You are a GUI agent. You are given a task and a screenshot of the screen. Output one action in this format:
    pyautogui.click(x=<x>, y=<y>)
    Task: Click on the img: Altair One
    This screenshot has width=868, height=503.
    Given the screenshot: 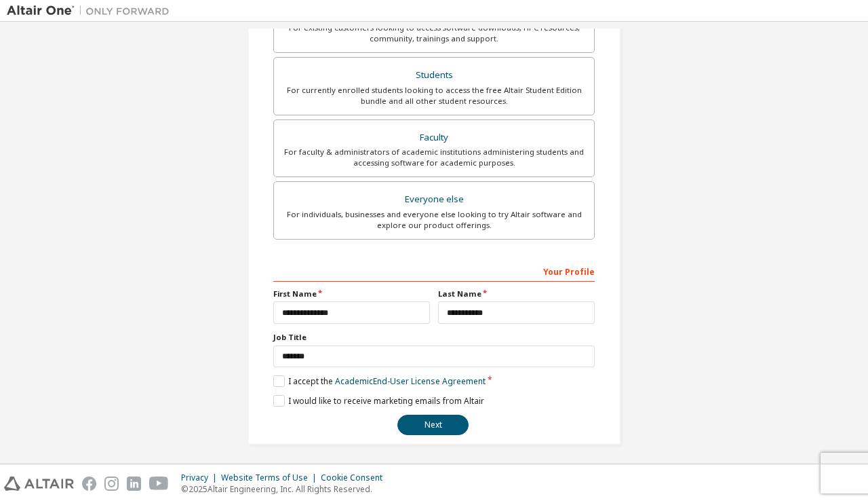 What is the action you would take?
    pyautogui.click(x=92, y=11)
    